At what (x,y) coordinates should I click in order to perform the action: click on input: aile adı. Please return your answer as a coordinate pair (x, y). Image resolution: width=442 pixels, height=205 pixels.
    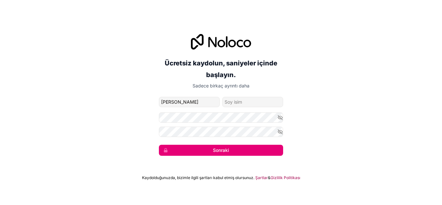
    Looking at the image, I should click on (253, 102).